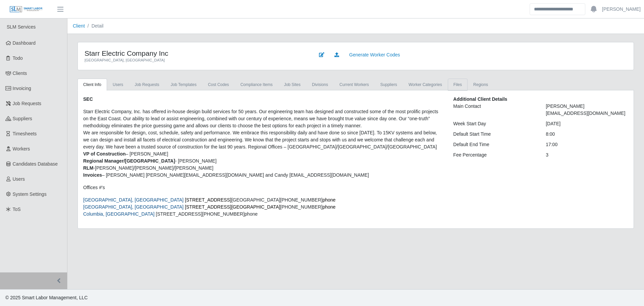 The width and height of the screenshot is (644, 306). Describe the element at coordinates (92, 175) in the screenshot. I see `strong: Invoices` at that location.